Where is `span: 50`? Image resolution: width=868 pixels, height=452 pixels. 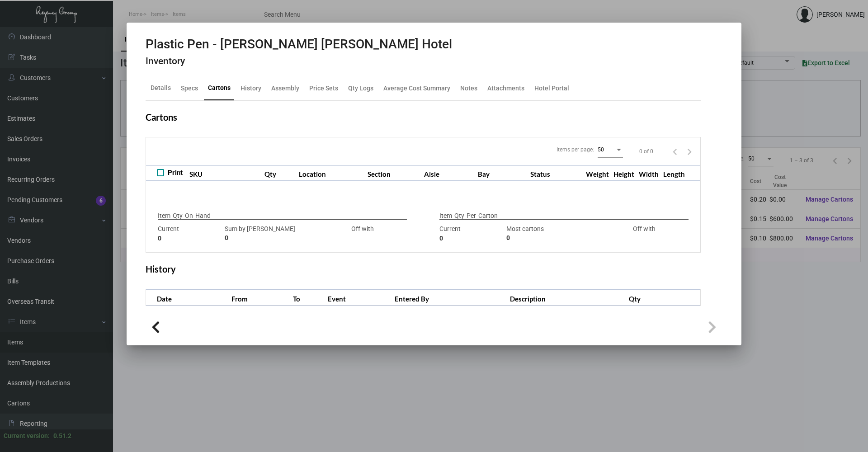
span: 50 is located at coordinates (601, 150).